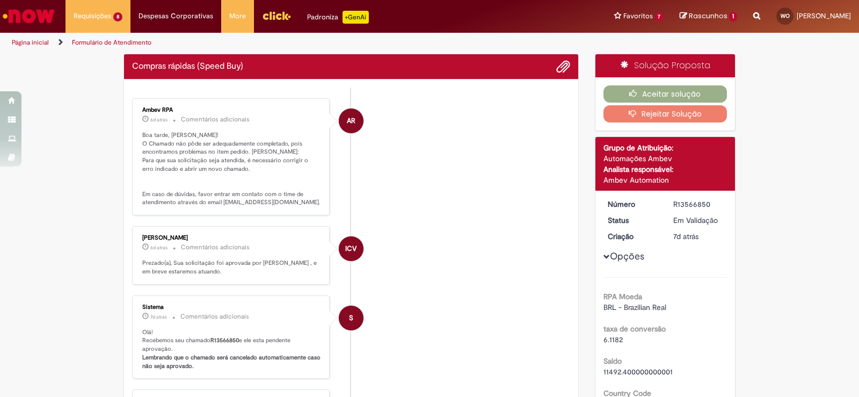  What do you see at coordinates (665, 94) in the screenshot?
I see `button: Aceitar solução` at bounding box center [665, 94].